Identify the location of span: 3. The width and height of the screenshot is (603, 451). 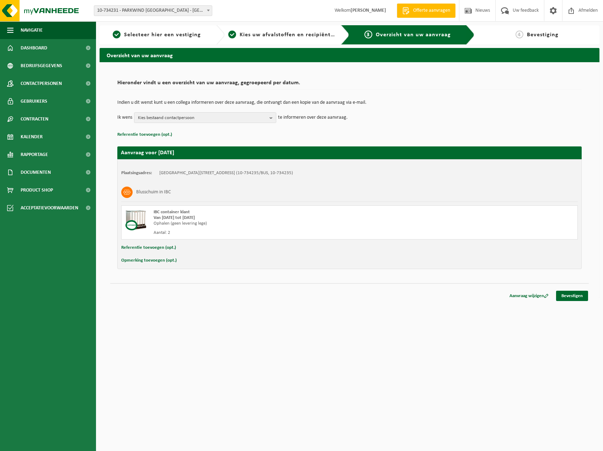
(368, 34).